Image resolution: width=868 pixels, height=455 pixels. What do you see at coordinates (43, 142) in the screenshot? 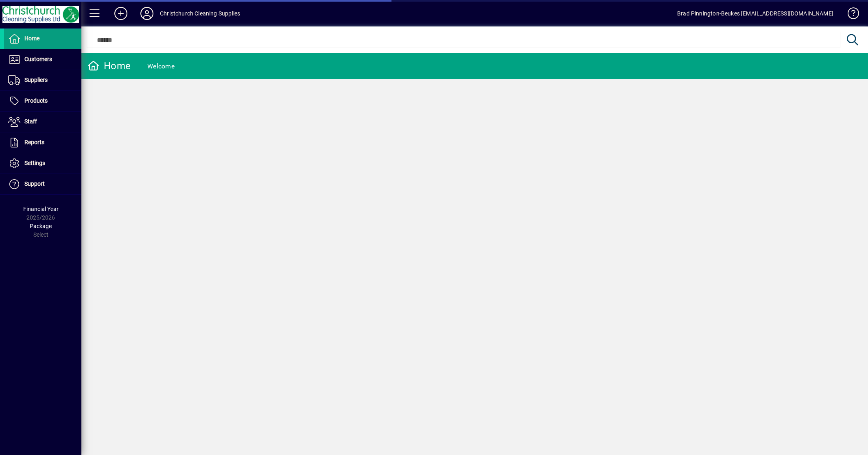
I see `a: Reports` at bounding box center [43, 142].